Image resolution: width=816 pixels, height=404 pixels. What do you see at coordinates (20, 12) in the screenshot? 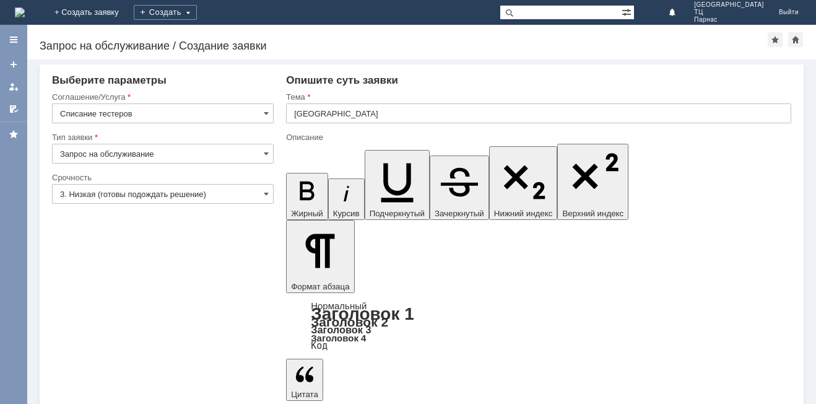
I see `img: logo` at bounding box center [20, 12].